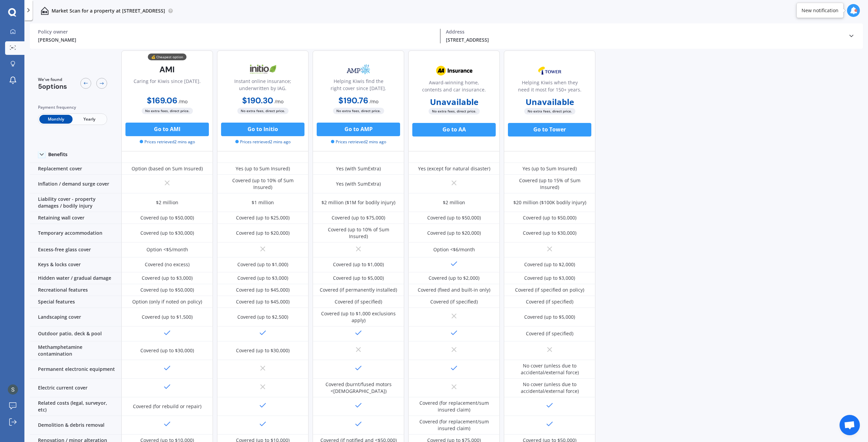 This screenshot has height=442, width=868. I want to click on div: Liability cover - property damages / bodily injury, so click(76, 202).